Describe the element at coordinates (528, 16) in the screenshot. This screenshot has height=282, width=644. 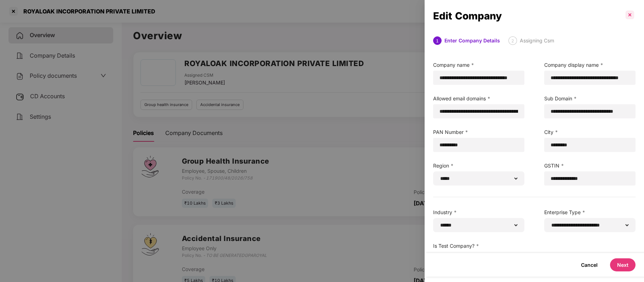
I see `div: Edit Company` at that location.